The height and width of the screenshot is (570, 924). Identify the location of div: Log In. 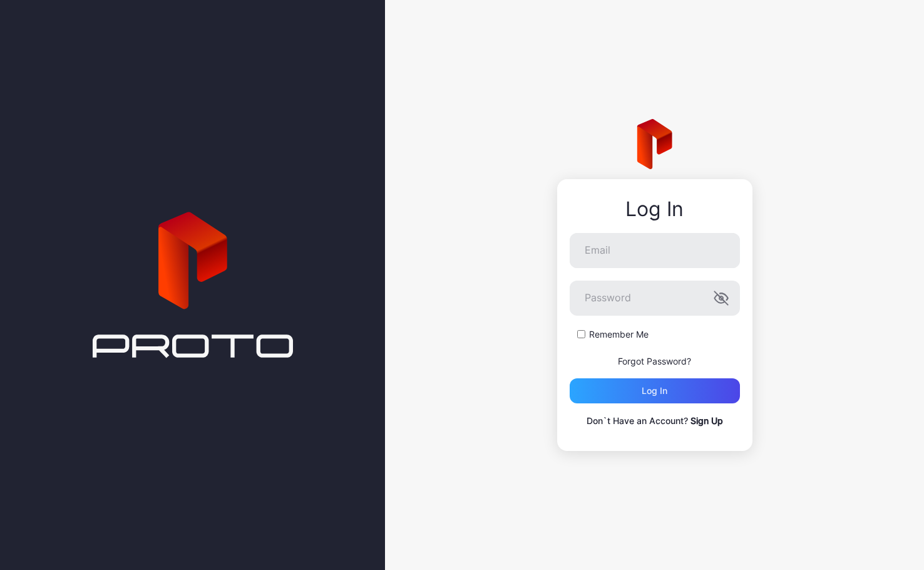
(655, 209).